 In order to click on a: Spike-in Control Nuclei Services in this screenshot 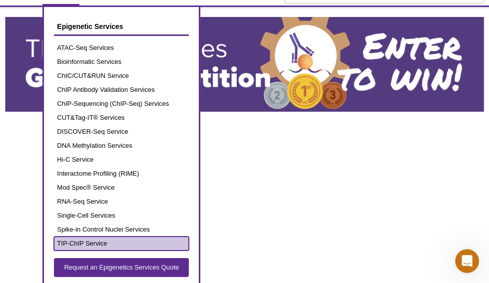, I will do `click(121, 230)`.